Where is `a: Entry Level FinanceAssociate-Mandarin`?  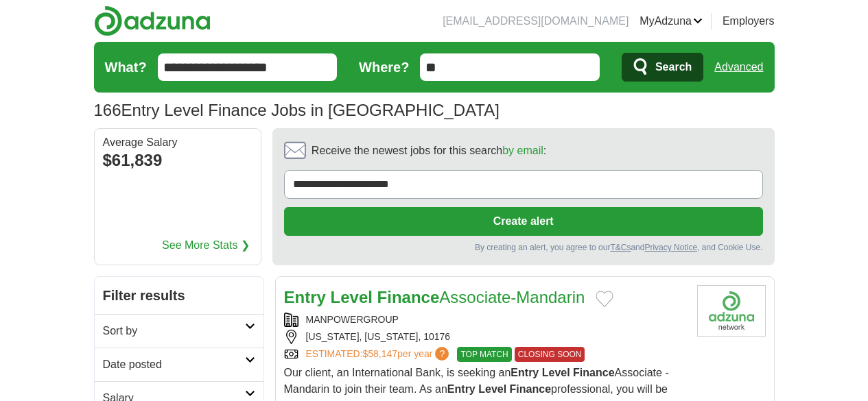
a: Entry Level FinanceAssociate-Mandarin is located at coordinates (435, 297).